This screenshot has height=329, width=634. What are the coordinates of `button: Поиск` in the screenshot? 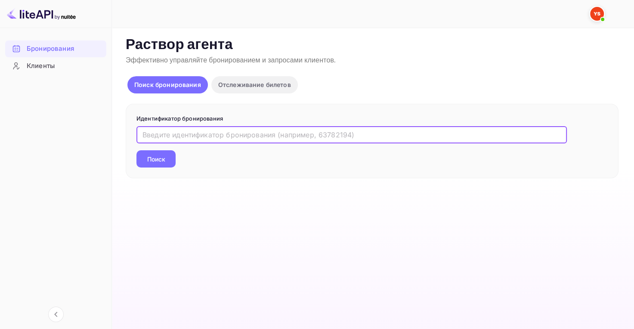 It's located at (156, 159).